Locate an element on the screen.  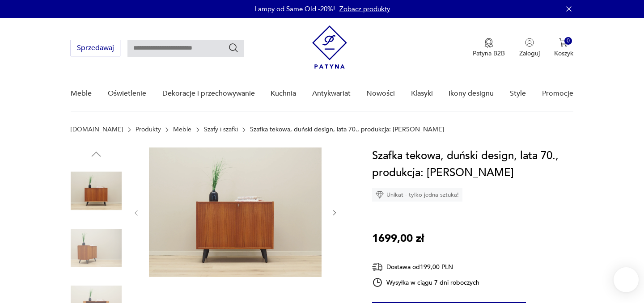
a: Oświetlenie is located at coordinates (127, 93).